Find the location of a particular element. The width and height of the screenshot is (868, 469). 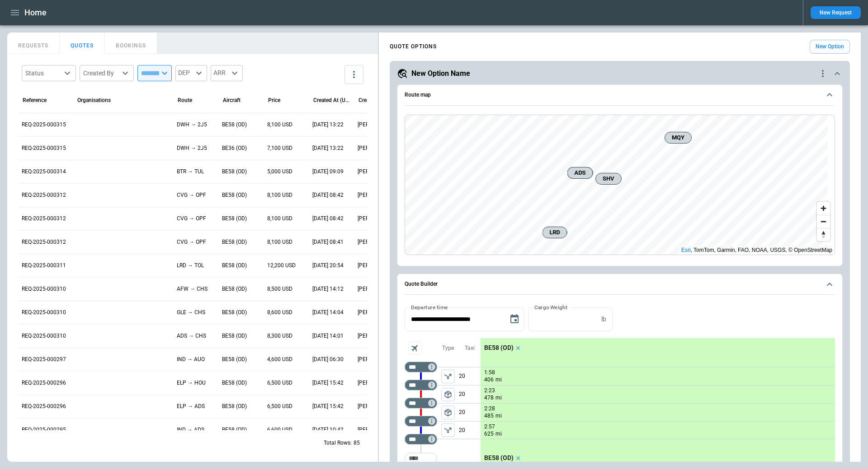

button: more is located at coordinates (354, 75).